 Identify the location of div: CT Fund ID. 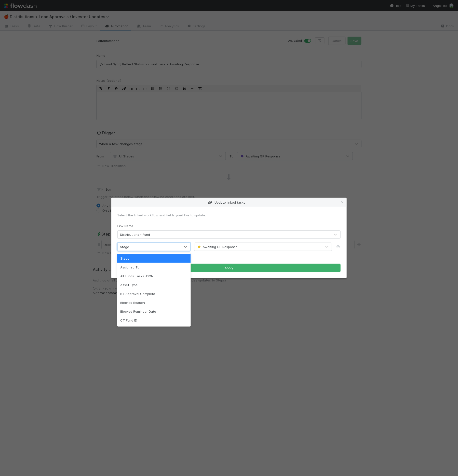
(154, 320).